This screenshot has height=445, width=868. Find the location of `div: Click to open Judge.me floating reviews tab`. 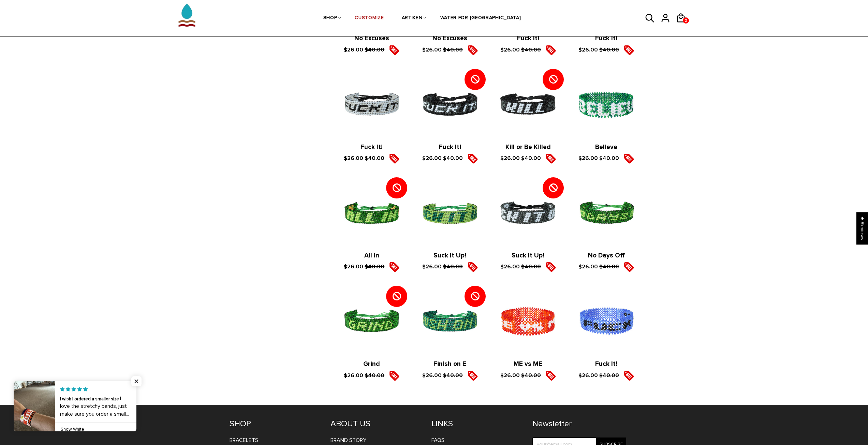

div: Click to open Judge.me floating reviews tab is located at coordinates (862, 228).